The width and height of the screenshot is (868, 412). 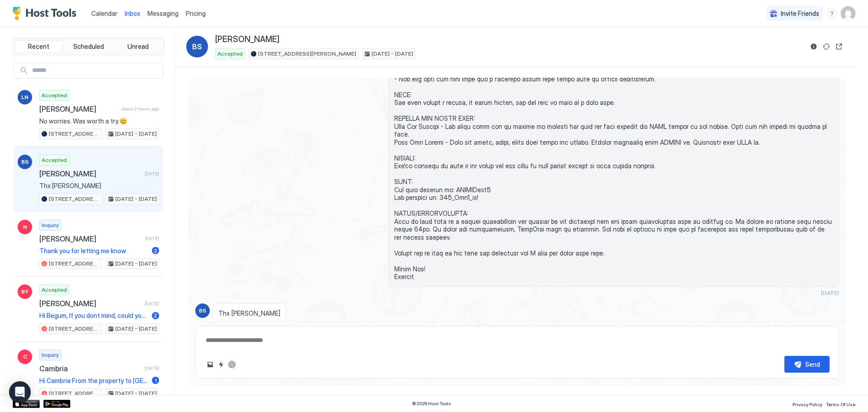 What do you see at coordinates (848, 14) in the screenshot?
I see `div: User profile` at bounding box center [848, 14].